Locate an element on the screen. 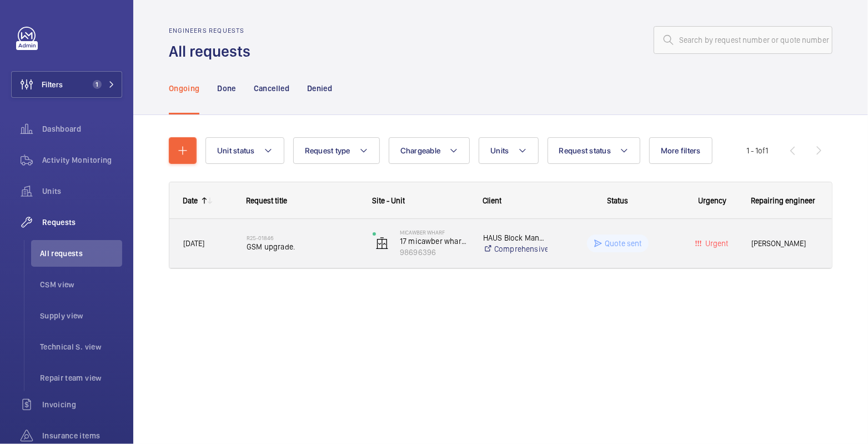  h1: All requests is located at coordinates (212, 51).